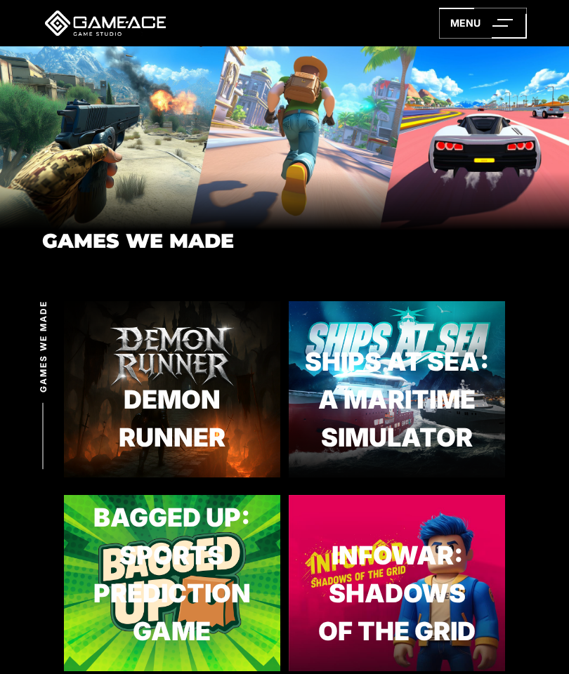  I want to click on img: Infowar shadows of the grid preview image, so click(397, 583).